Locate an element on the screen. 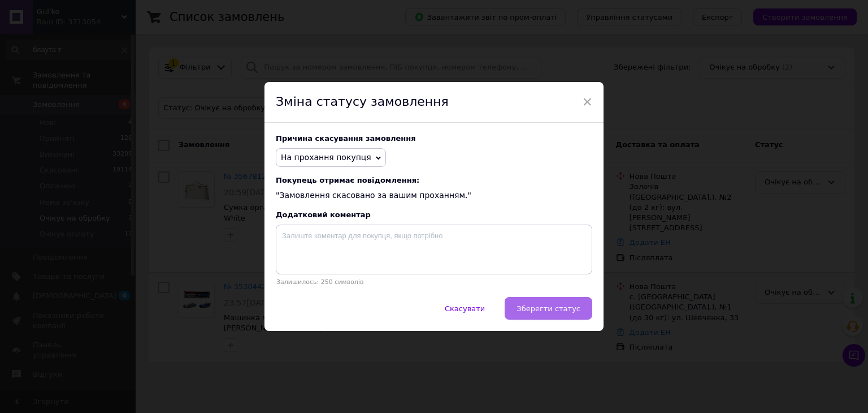 This screenshot has width=868, height=413. button: Скасувати is located at coordinates (465, 308).